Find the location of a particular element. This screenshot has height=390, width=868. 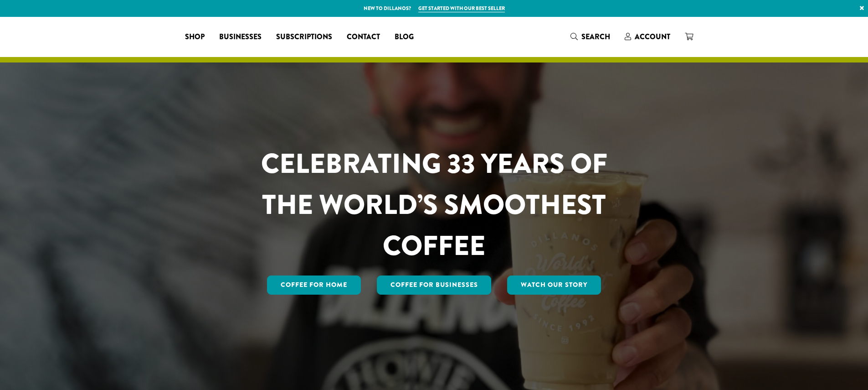

span: Contact is located at coordinates (363, 37).